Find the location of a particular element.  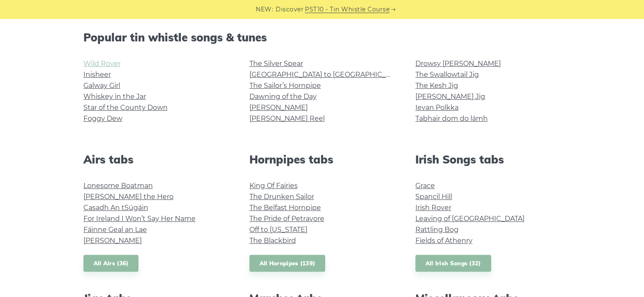

h2: Popular tin whistle songs & tunes is located at coordinates (322, 37).